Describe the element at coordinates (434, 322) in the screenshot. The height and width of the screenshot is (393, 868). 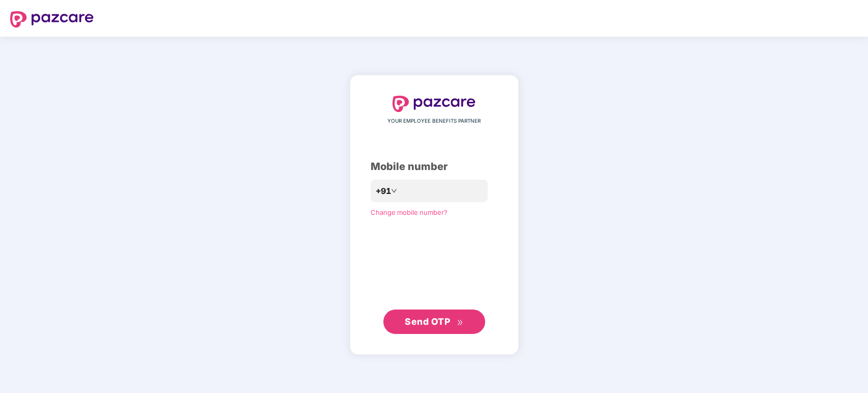
I see `button: Send OTPdouble-right` at that location.